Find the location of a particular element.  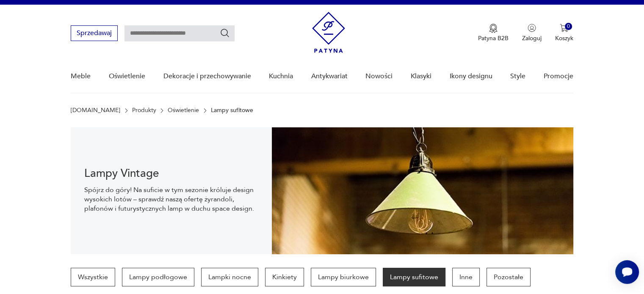

button: Sprzedawaj is located at coordinates (94, 33).